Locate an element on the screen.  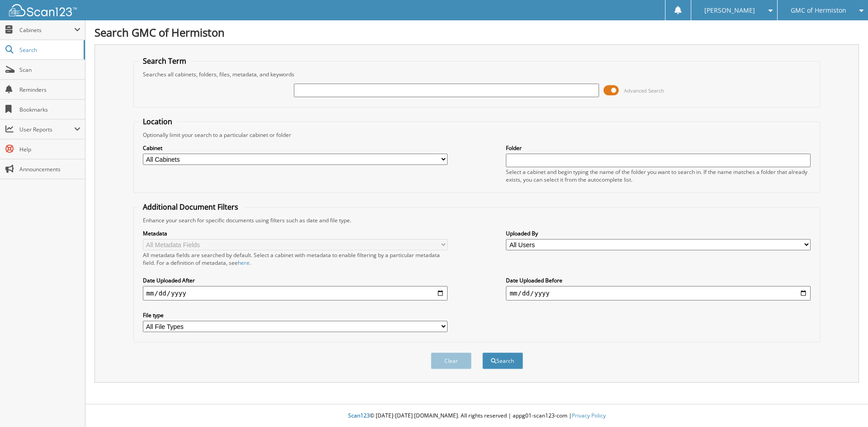
button: Search is located at coordinates (503, 360).